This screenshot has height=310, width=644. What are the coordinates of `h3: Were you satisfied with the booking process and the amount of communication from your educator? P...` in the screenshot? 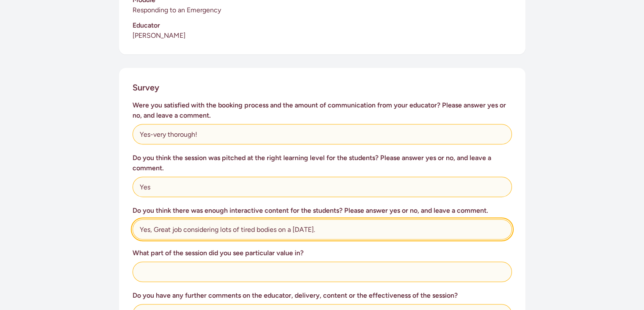 It's located at (322, 110).